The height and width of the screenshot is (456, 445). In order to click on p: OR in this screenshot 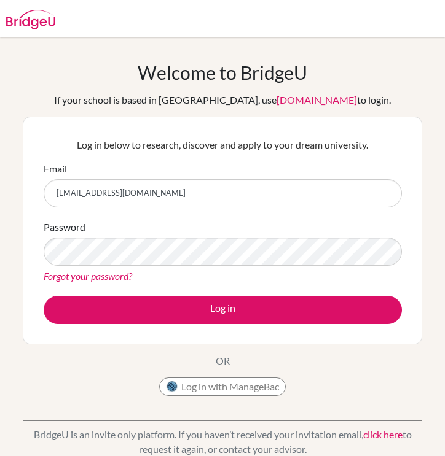, I will do `click(222, 361)`.